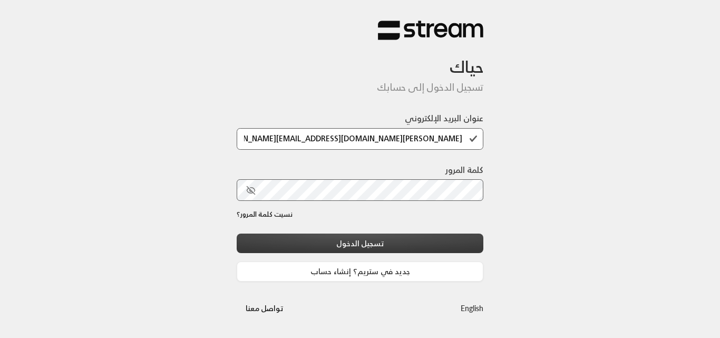  What do you see at coordinates (431, 30) in the screenshot?
I see `img: Stream Logo` at bounding box center [431, 30].